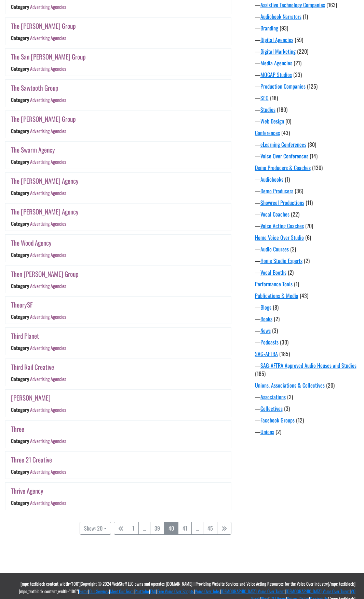  Describe the element at coordinates (288, 121) in the screenshot. I see `span: (0)` at that location.